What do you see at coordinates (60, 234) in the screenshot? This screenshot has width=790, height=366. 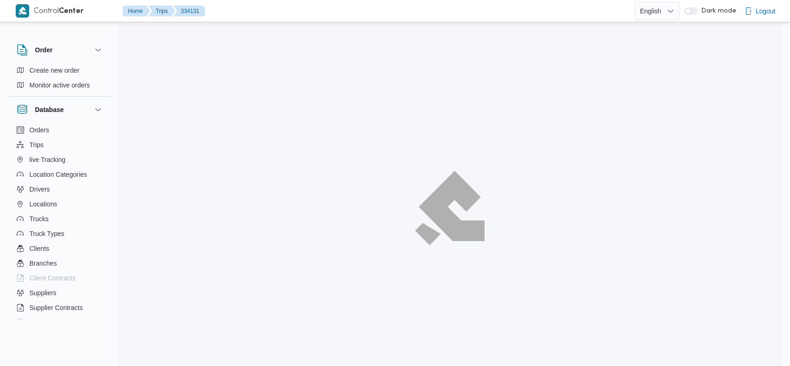 I see `button: Truck Types` at bounding box center [60, 234].